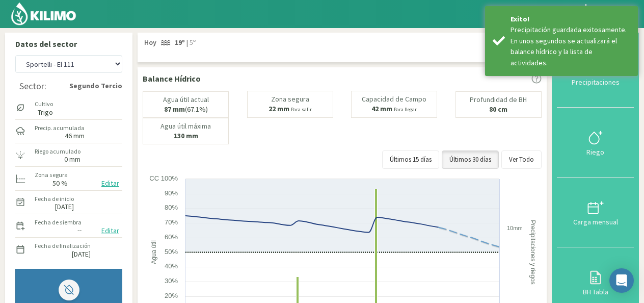 Image resolution: width=644 pixels, height=303 pixels. I want to click on button: Carga mensual, so click(595, 212).